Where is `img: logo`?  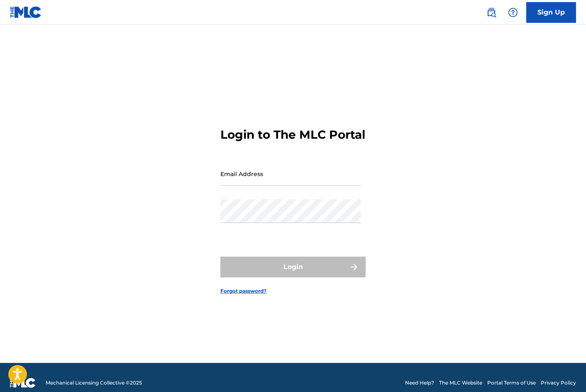
img: logo is located at coordinates (23, 383).